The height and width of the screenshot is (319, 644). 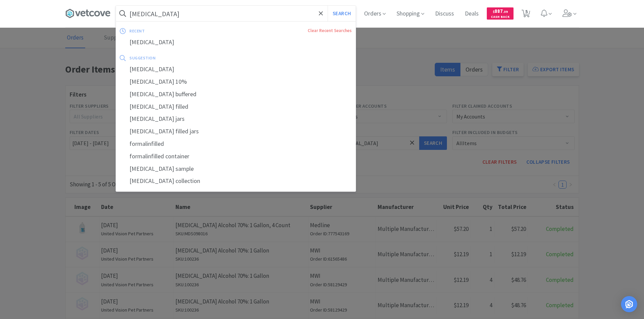 What do you see at coordinates (191, 58) in the screenshot?
I see `div: suggestion` at bounding box center [191, 58].